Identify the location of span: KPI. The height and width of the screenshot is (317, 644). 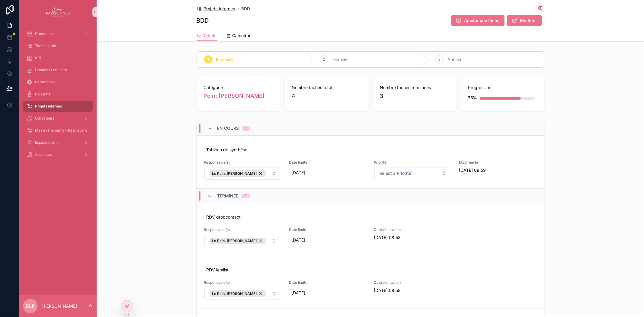
(38, 58).